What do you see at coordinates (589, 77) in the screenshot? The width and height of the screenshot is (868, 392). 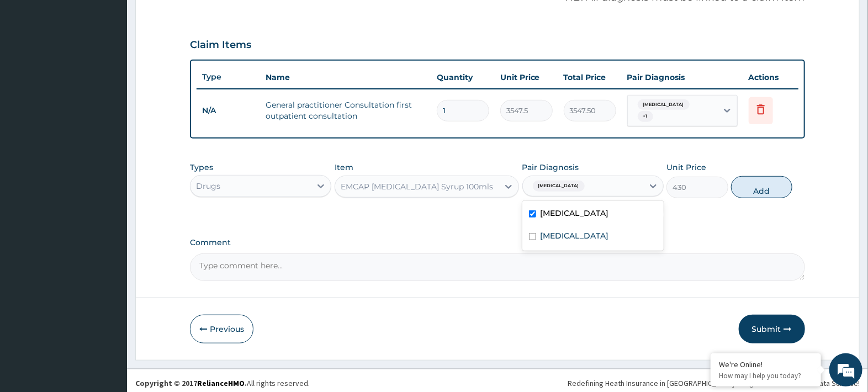 I see `th: Total Price` at bounding box center [589, 77].